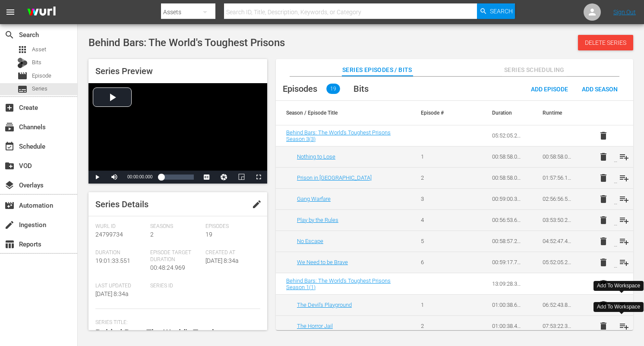  What do you see at coordinates (112, 261) in the screenshot?
I see `span: 19:01:33.551` at bounding box center [112, 261].